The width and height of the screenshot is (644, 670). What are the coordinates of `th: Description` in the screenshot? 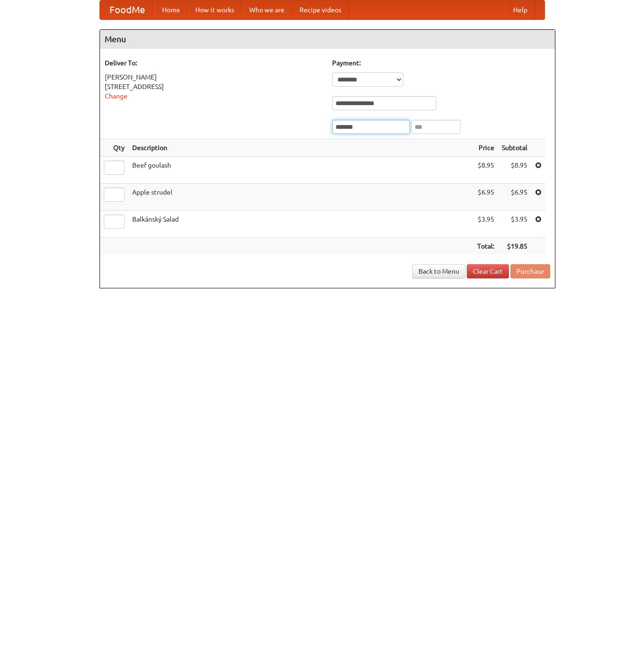 It's located at (301, 148).